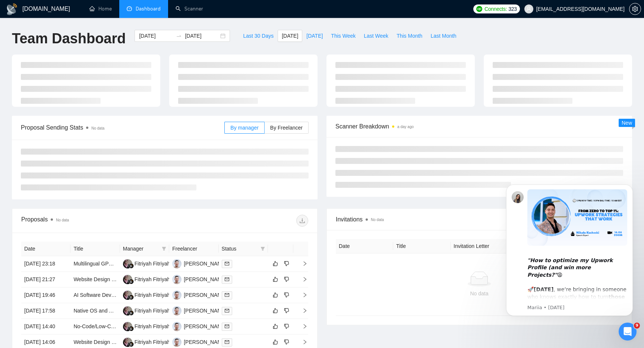 Image resolution: width=644 pixels, height=348 pixels. What do you see at coordinates (202, 36) in the screenshot?
I see `input: End date` at bounding box center [202, 36].